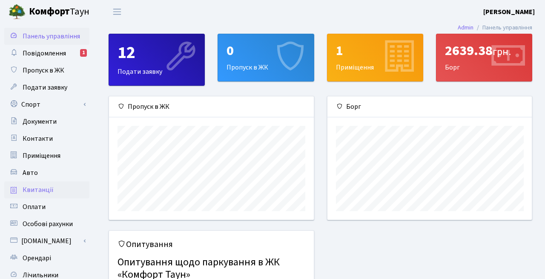  Describe the element at coordinates (485, 51) in the screenshot. I see `div: 2639.38` at that location.